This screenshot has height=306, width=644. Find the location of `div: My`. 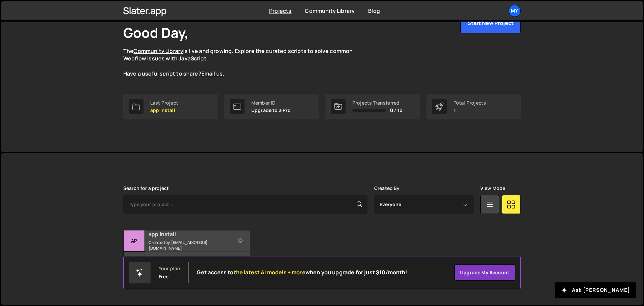

div: My is located at coordinates (515, 11).